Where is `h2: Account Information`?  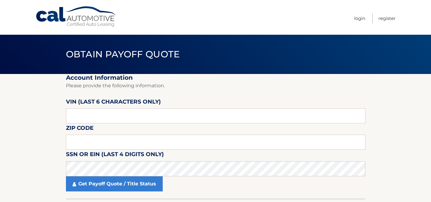 h2: Account Information is located at coordinates (216, 78).